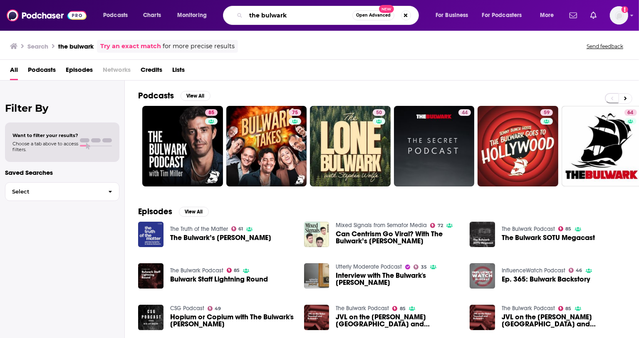 The height and width of the screenshot is (338, 639). I want to click on svg: Add a profile image, so click(624, 10).